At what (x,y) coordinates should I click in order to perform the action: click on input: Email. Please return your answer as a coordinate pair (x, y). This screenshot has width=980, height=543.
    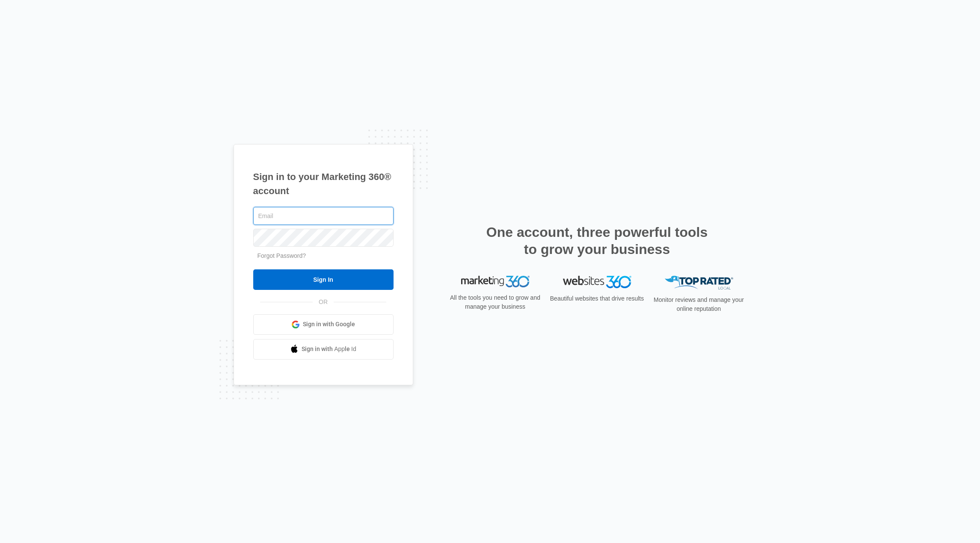
    Looking at the image, I should click on (323, 216).